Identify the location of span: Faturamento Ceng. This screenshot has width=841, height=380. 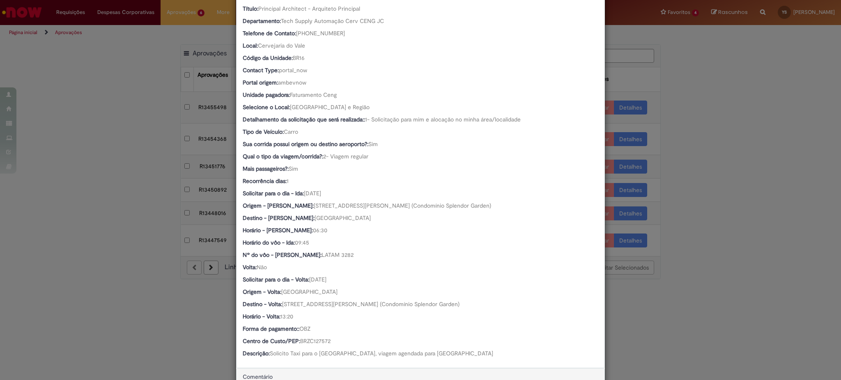
(313, 95).